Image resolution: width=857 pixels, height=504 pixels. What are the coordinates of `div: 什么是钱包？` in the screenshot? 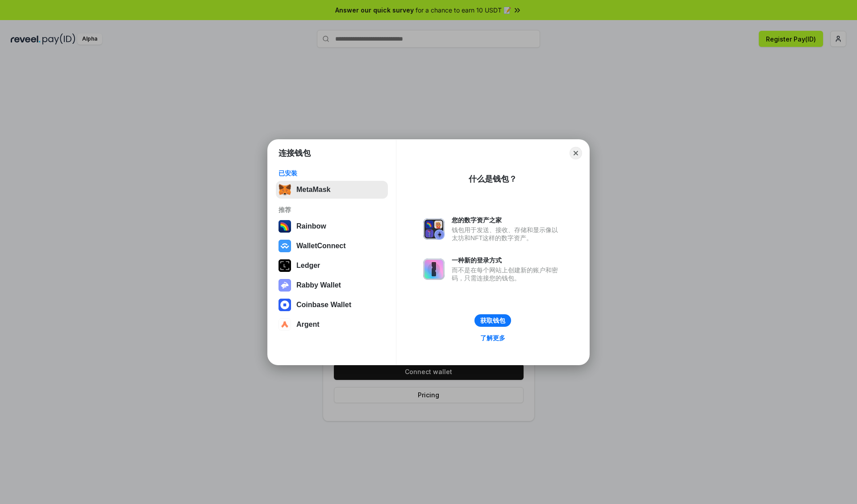 It's located at (493, 179).